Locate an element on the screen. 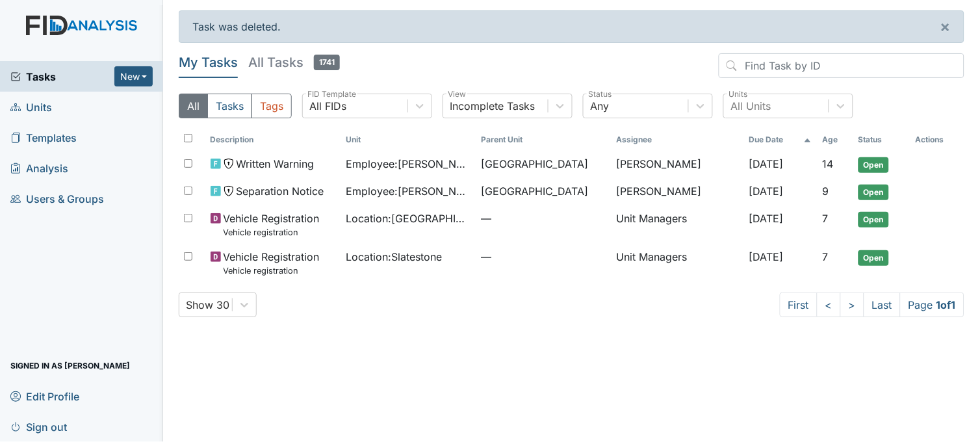 Image resolution: width=980 pixels, height=442 pixels. span: Tasks is located at coordinates (62, 77).